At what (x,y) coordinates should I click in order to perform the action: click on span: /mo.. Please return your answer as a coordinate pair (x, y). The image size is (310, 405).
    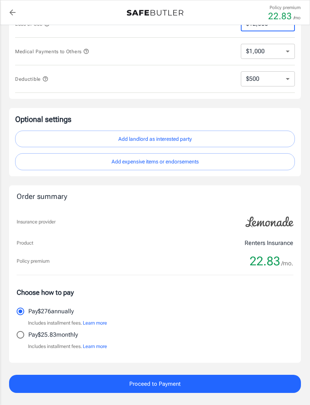
    Looking at the image, I should click on (287, 264).